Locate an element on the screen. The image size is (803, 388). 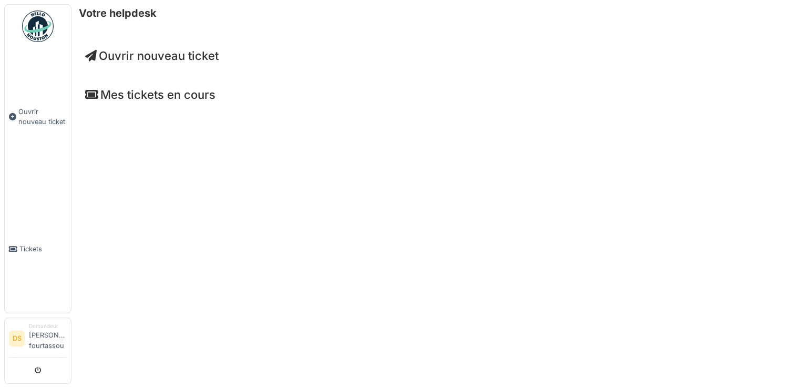
div: Demandeur is located at coordinates (48, 326).